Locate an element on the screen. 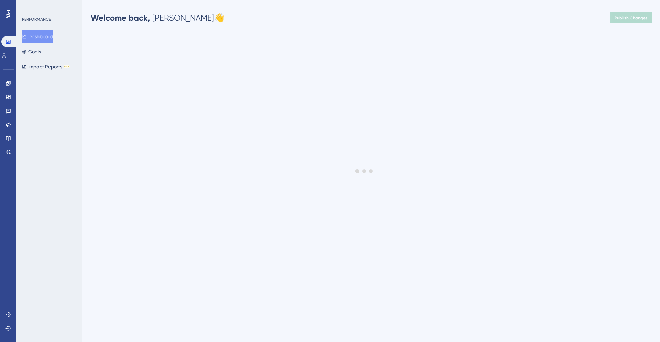  span: Welcome back, is located at coordinates (120, 18).